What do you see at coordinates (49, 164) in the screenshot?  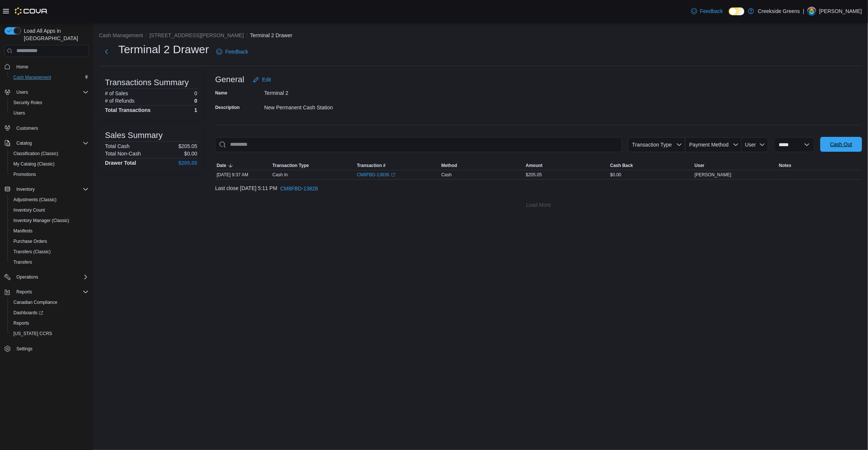 I see `button: My Catalog (Classic)` at bounding box center [49, 164].